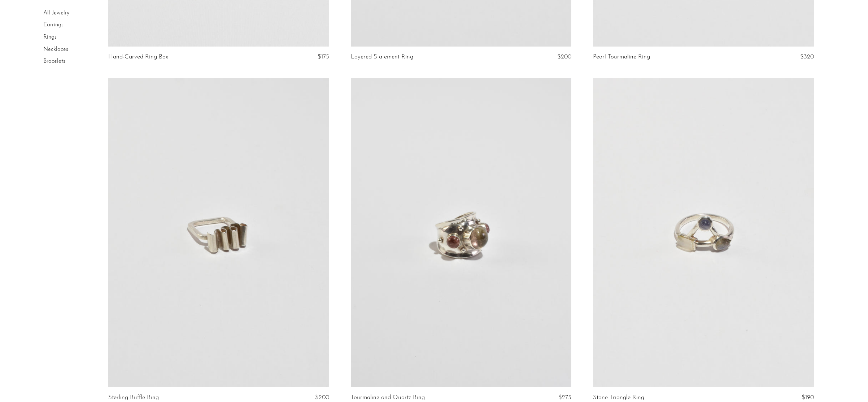 Image resolution: width=868 pixels, height=402 pixels. I want to click on span: $275, so click(565, 397).